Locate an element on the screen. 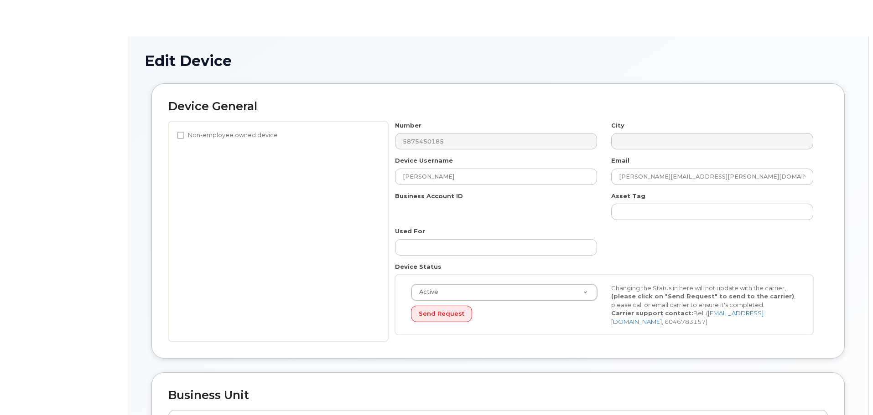 This screenshot has height=415, width=873. button: Send Request is located at coordinates (441, 314).